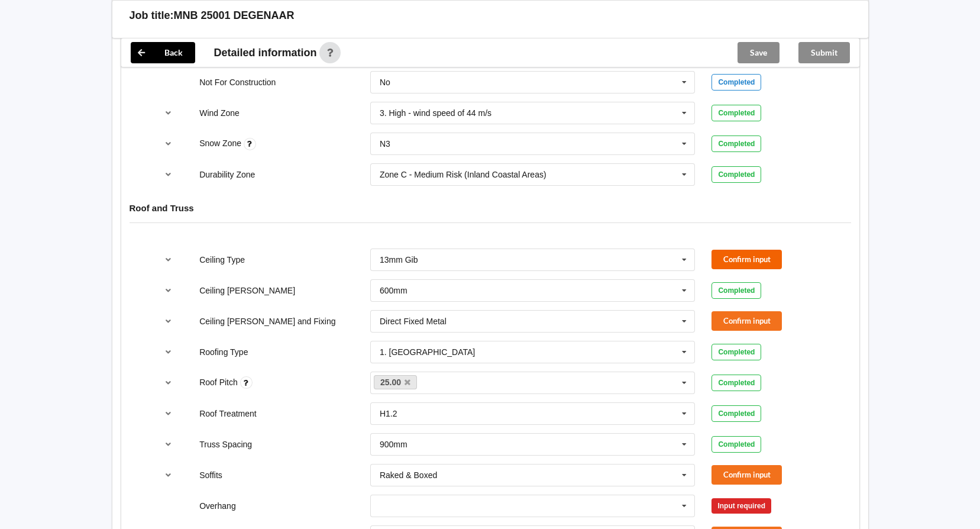  I want to click on a: 25.00, so click(396, 382).